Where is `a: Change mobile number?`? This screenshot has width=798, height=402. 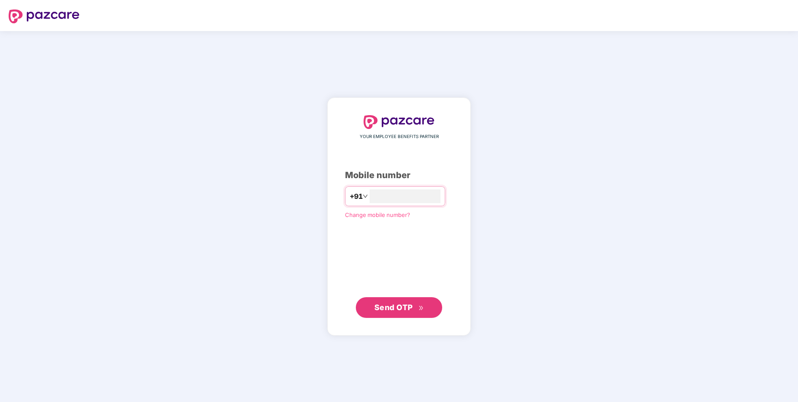
a: Change mobile number? is located at coordinates (377, 215).